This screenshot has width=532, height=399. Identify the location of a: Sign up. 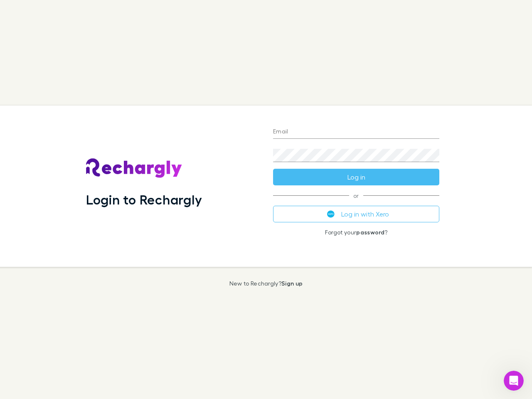
(292, 283).